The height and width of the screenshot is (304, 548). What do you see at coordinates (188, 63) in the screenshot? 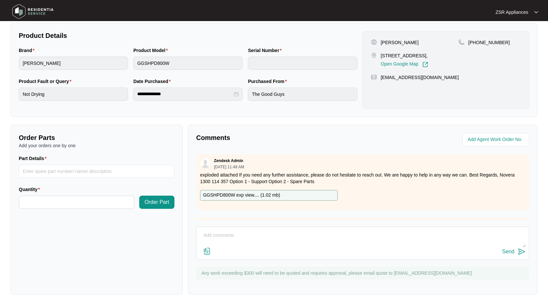
I see `input: Product Model` at bounding box center [188, 63].